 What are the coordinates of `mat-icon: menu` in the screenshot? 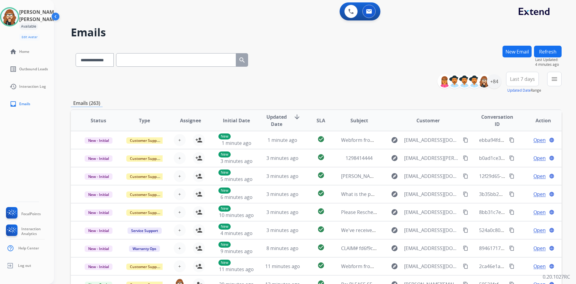 It's located at (555, 79).